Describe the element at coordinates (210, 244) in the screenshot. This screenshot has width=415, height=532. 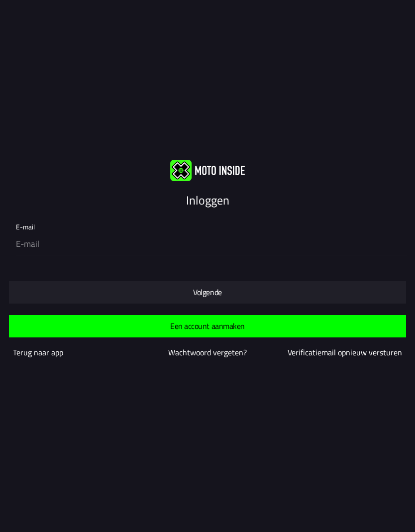
I see `input: E-mail` at that location.